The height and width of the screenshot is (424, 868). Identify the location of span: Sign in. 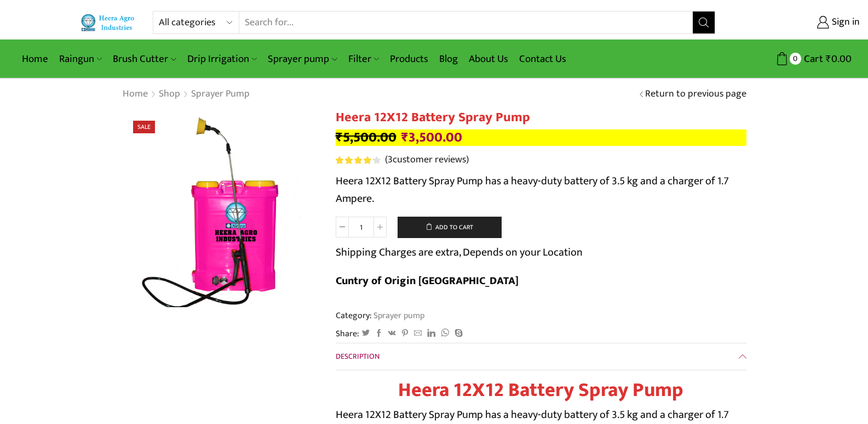
(845, 22).